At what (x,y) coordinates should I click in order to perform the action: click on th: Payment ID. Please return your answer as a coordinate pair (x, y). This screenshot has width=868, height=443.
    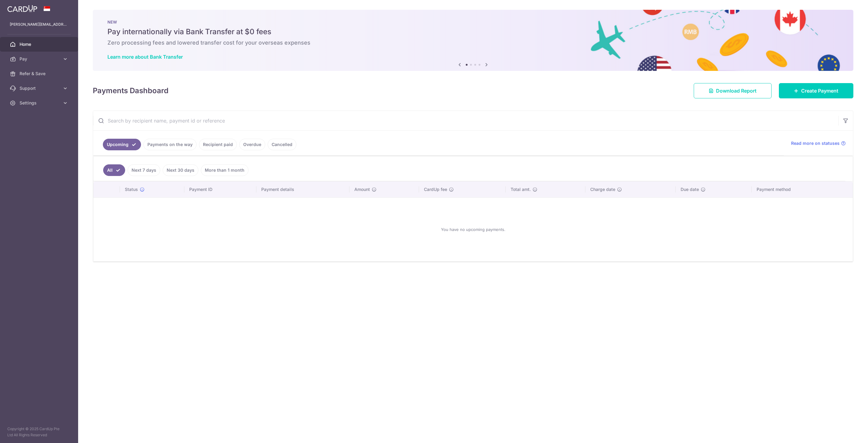
    Looking at the image, I should click on (220, 190).